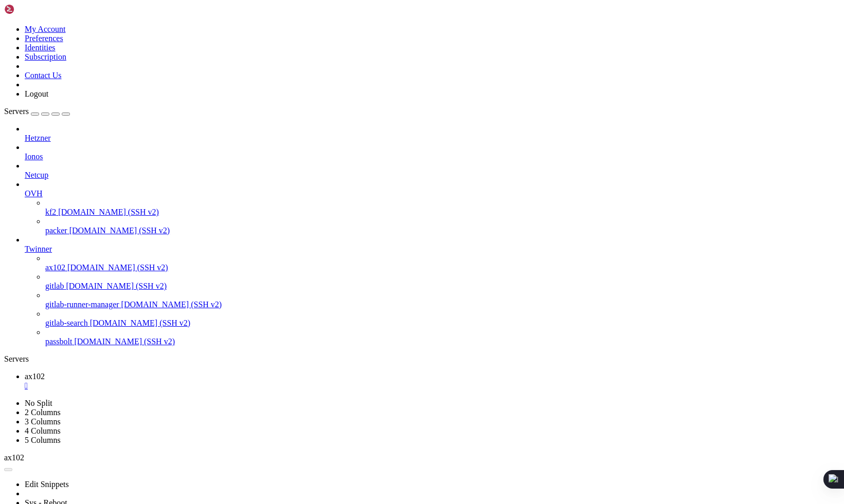 This screenshot has width=844, height=504. I want to click on li: Netcup, so click(432, 170).